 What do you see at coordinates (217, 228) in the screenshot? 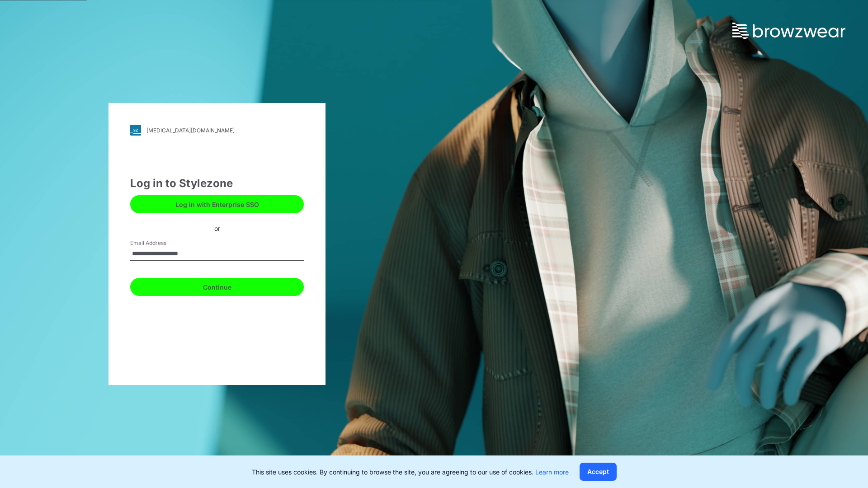
I see `div: or` at bounding box center [217, 228].